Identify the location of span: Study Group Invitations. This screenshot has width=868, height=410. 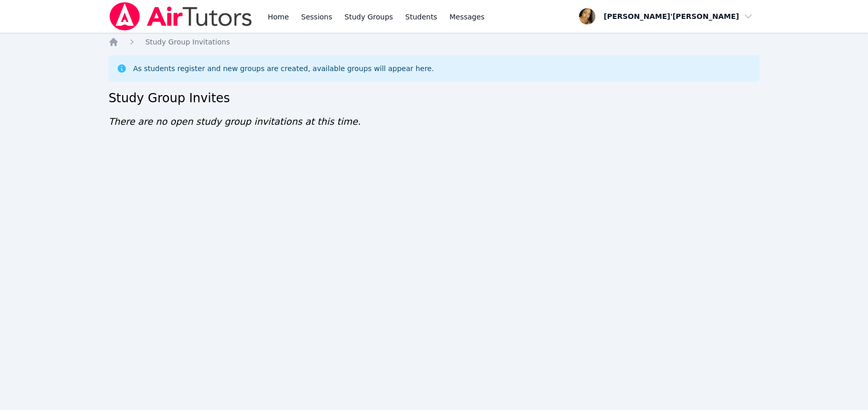
(188, 42).